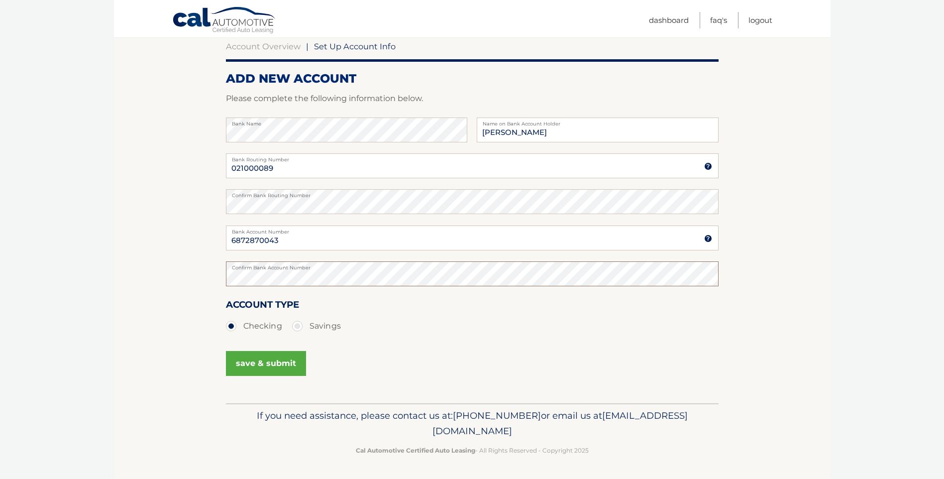 The image size is (944, 479). I want to click on label: Savings, so click(317, 326).